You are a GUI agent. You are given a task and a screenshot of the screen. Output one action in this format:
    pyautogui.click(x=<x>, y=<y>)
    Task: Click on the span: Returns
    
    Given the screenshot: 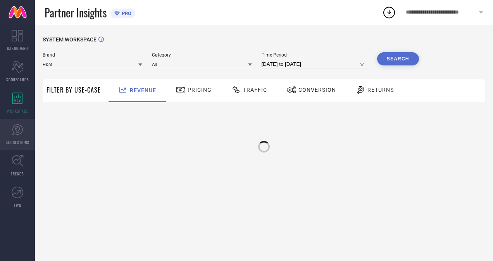 What is the action you would take?
    pyautogui.click(x=381, y=90)
    